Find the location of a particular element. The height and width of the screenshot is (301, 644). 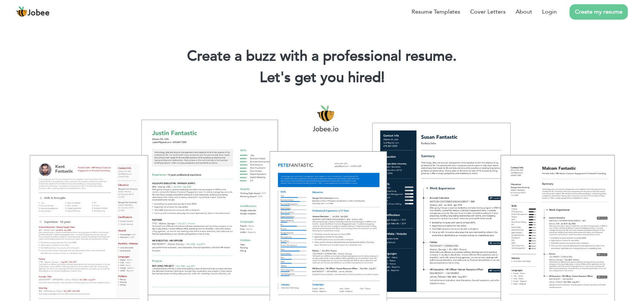

span: get you hired! is located at coordinates (340, 78).